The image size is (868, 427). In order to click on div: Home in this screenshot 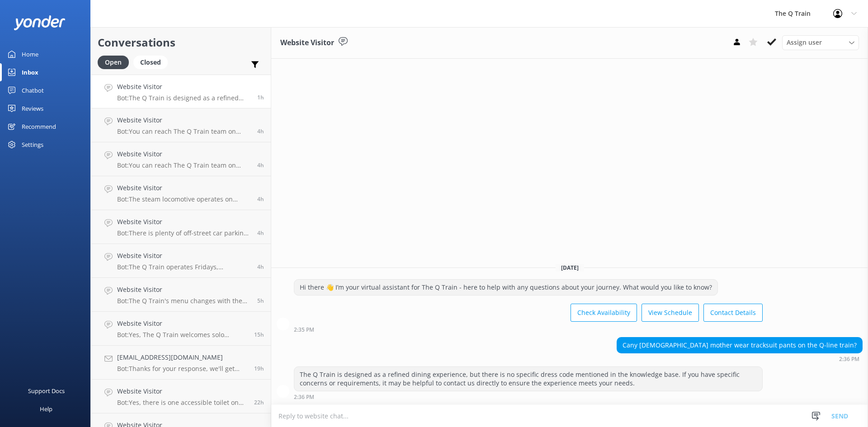, I will do `click(30, 54)`.